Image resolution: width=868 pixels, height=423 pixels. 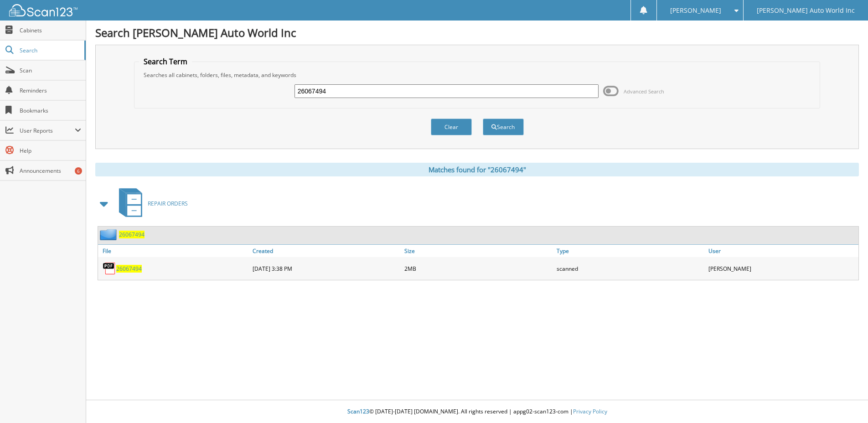 What do you see at coordinates (845, 401) in the screenshot?
I see `div: Chat Widget` at bounding box center [845, 401].